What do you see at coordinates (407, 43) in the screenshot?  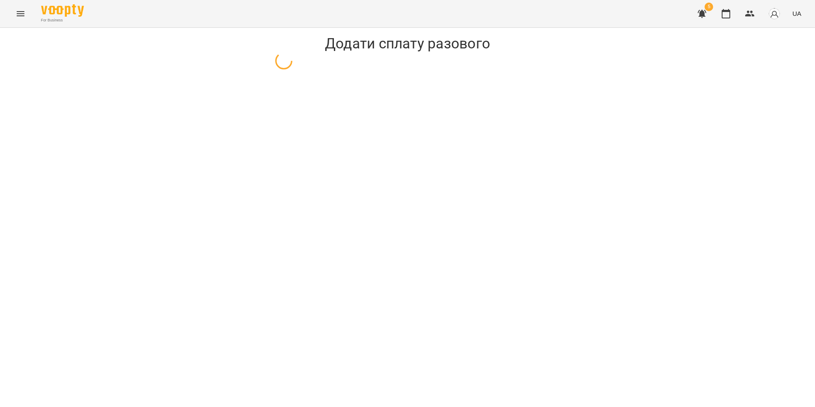 I see `h1: Додати сплату разового` at bounding box center [407, 43].